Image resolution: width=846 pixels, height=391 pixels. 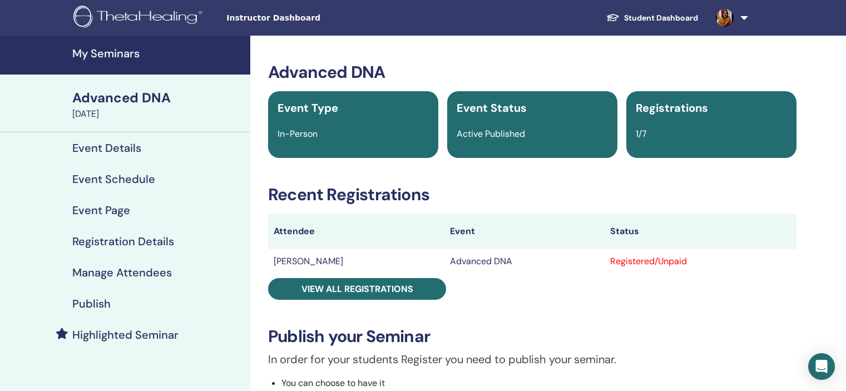 I want to click on h4: My Seminars, so click(x=158, y=53).